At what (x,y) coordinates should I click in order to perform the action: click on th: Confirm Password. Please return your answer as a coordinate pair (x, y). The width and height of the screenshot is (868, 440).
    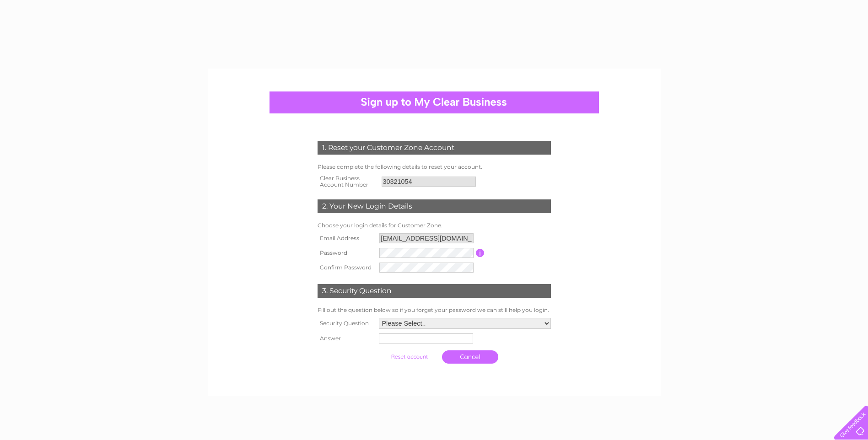
    Looking at the image, I should click on (346, 267).